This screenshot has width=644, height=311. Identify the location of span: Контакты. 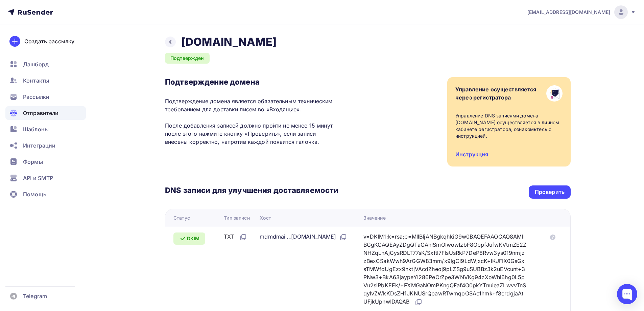
(36, 81).